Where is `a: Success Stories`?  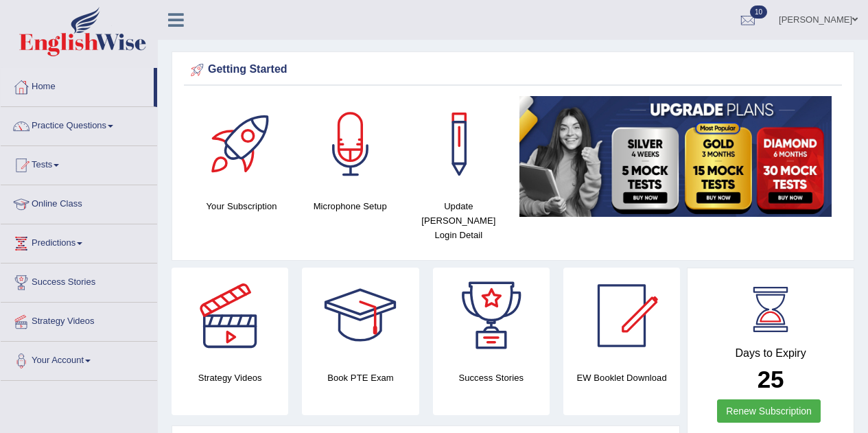 a: Success Stories is located at coordinates (79, 281).